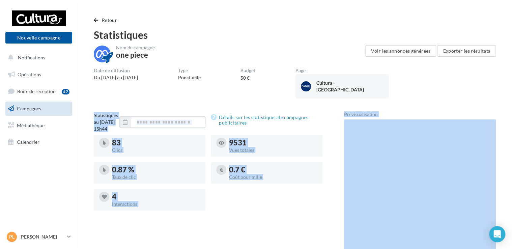  Describe the element at coordinates (156, 150) in the screenshot. I see `div: Clics` at that location.